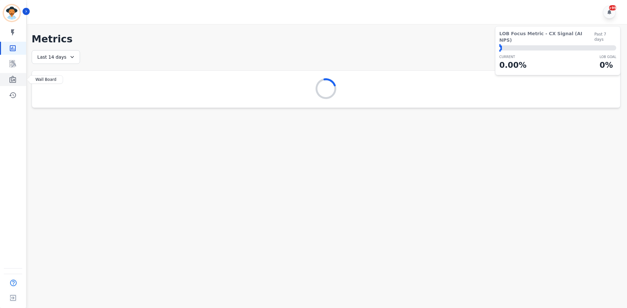  What do you see at coordinates (605, 37) in the screenshot?
I see `span: Past 7 days` at bounding box center [605, 37].